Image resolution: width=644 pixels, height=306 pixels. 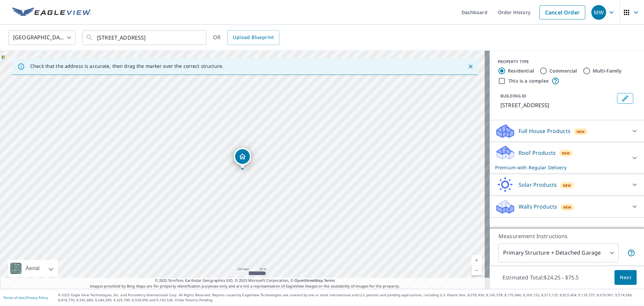 What do you see at coordinates (145, 38) in the screenshot?
I see `input: Search by address or latitude-longitude` at bounding box center [145, 38].